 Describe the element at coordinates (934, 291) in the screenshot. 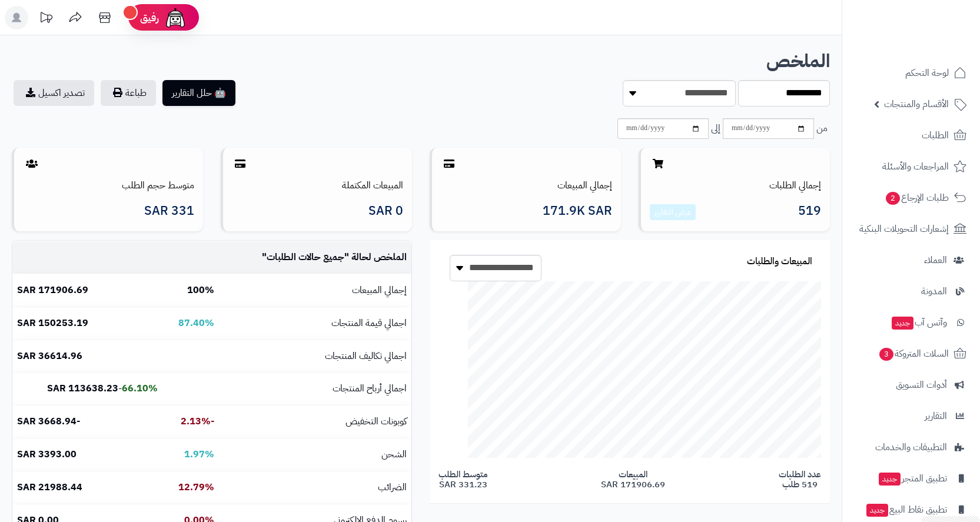

I see `span: المدونة` at that location.